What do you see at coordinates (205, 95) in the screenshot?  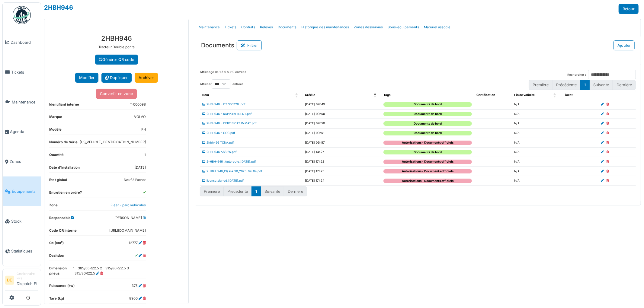 I see `span: Nom` at bounding box center [205, 95].